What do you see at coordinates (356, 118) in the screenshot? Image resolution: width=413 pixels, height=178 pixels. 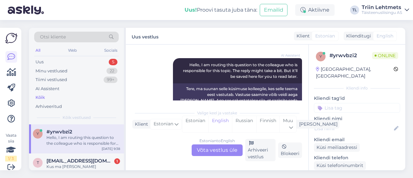 I see `p: Kliendi nimi` at bounding box center [356, 118].